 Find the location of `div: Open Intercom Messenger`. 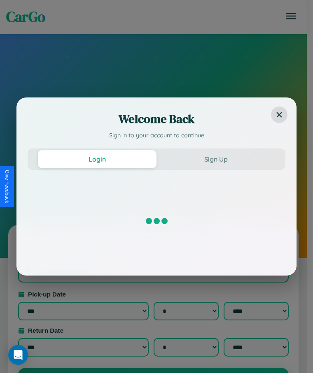

div: Open Intercom Messenger is located at coordinates (18, 355).